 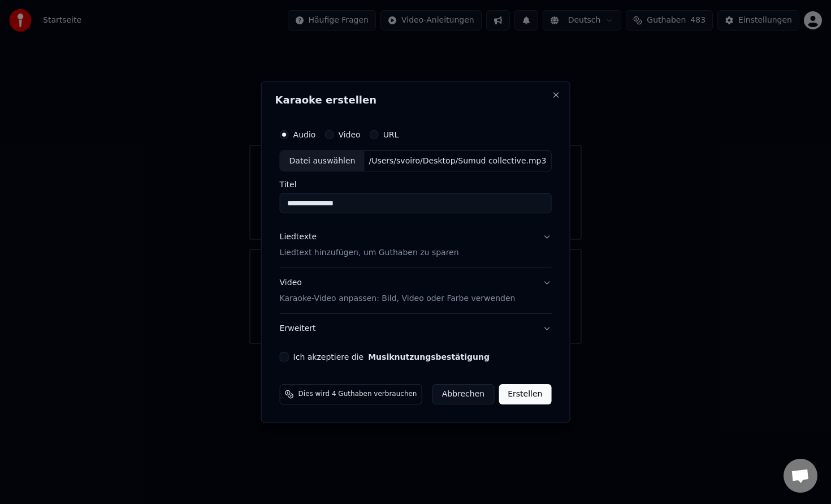 What do you see at coordinates (415, 328) in the screenshot?
I see `button: Erweitert` at bounding box center [415, 328].